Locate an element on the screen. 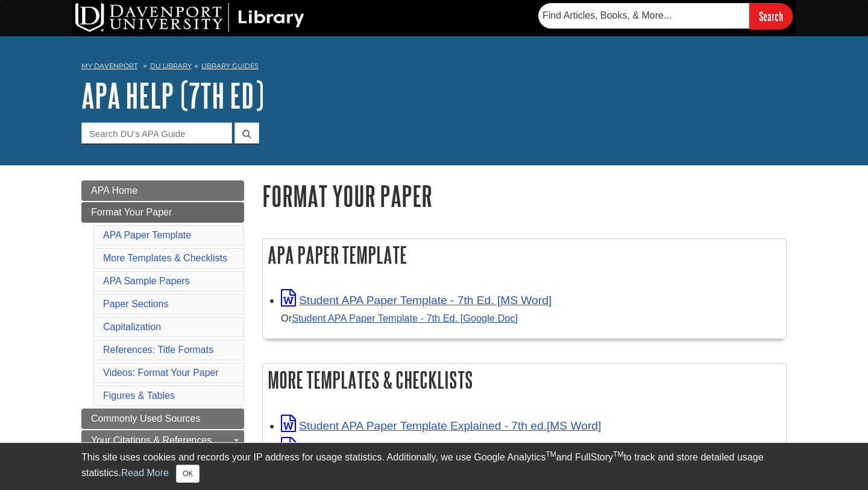 The image size is (868, 490). button: Close is located at coordinates (188, 474).